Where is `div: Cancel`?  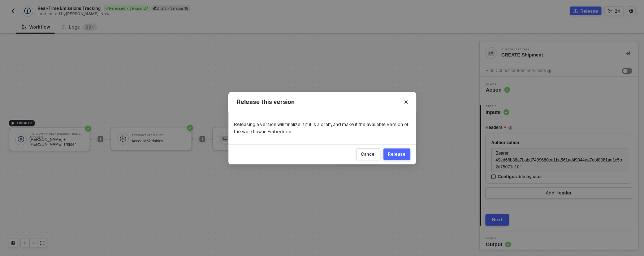 div: Cancel is located at coordinates (368, 154).